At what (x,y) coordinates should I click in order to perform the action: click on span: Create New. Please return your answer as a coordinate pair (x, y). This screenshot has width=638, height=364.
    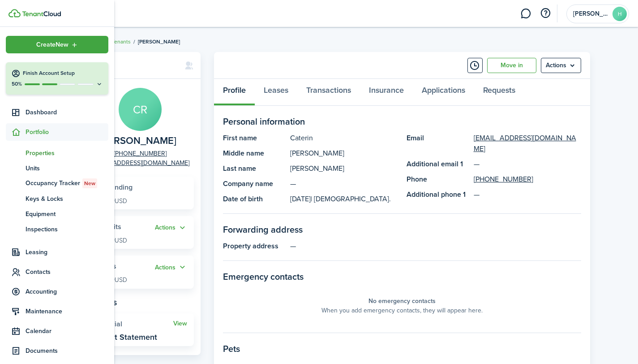
    Looking at the image, I should click on (52, 45).